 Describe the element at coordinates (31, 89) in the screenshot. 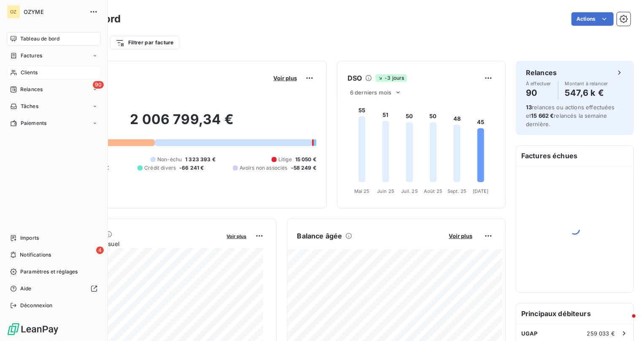

I see `span: Relances` at that location.